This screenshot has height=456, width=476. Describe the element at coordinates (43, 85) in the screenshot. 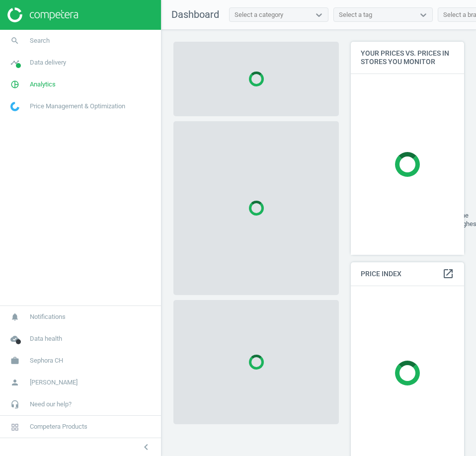

I see `span: Analytics` at that location.